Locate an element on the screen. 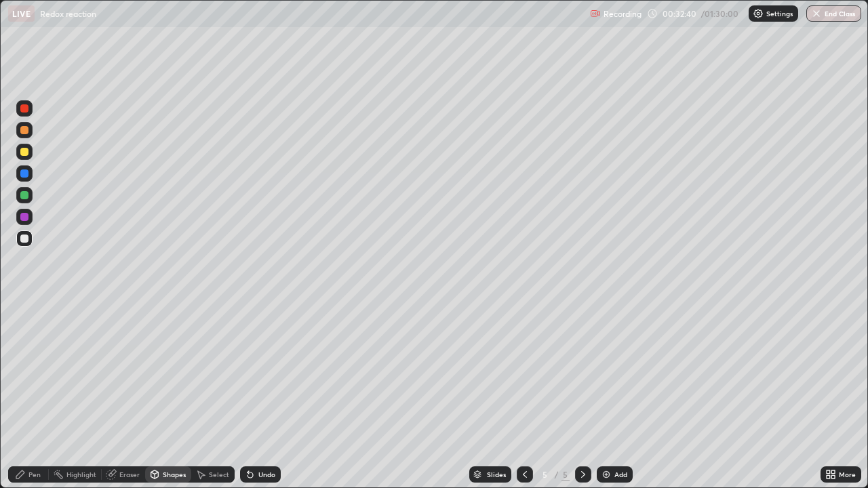  img: end-class-cross is located at coordinates (816, 14).